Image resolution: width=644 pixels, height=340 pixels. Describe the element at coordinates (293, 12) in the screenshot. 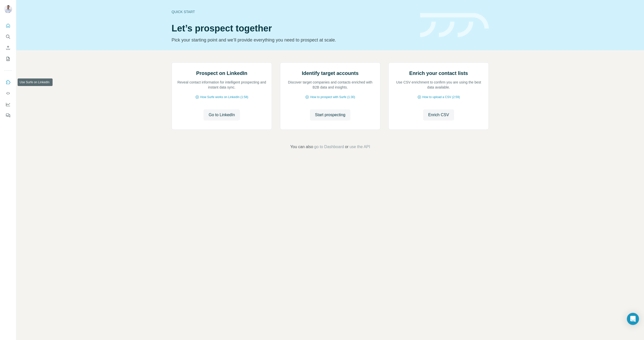

I see `div: Quick start` at that location.